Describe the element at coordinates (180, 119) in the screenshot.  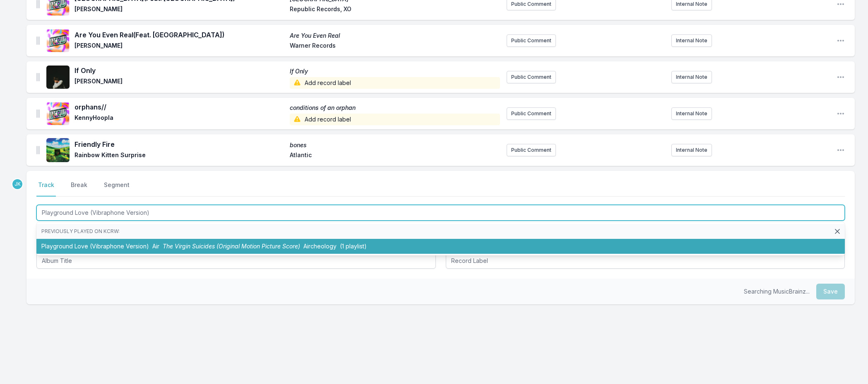
I see `span: KennyHoopla` at that location.